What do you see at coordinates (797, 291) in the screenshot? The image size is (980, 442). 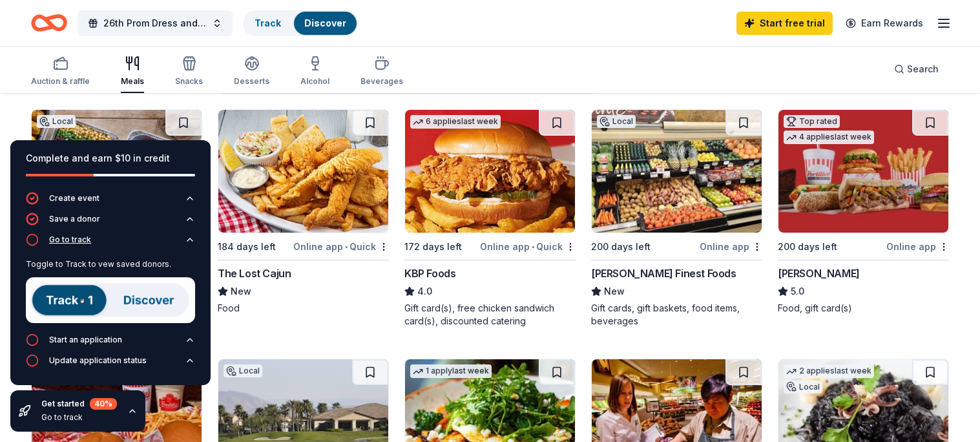 I see `span: 5.0` at bounding box center [797, 291].